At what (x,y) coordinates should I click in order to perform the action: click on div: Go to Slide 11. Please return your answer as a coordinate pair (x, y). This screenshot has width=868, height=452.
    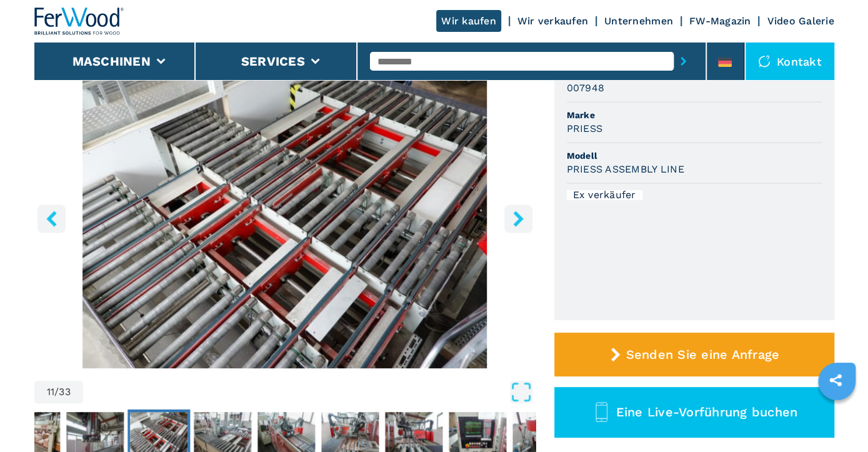
    Looking at the image, I should click on (285, 216).